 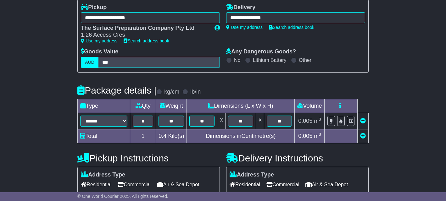 I want to click on label: Other, so click(x=305, y=60).